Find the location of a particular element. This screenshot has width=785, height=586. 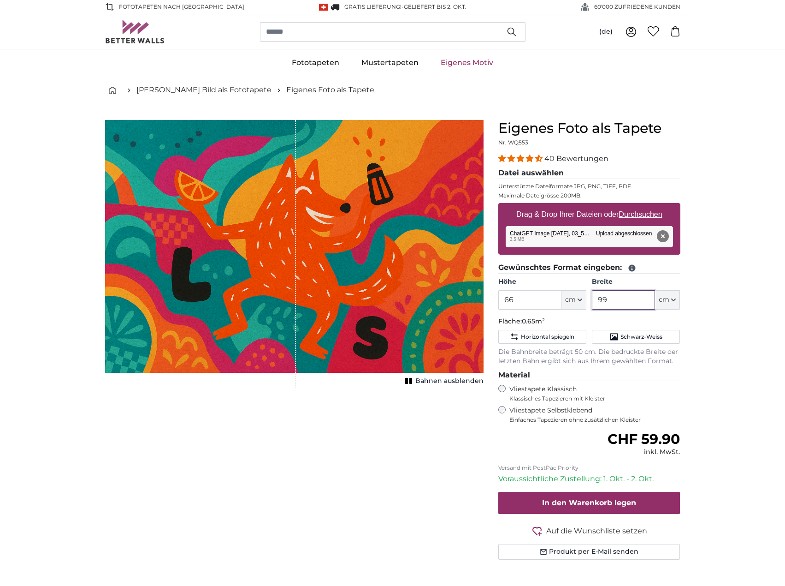

h1: Eigenes Foto als Tapete is located at coordinates (589, 128).